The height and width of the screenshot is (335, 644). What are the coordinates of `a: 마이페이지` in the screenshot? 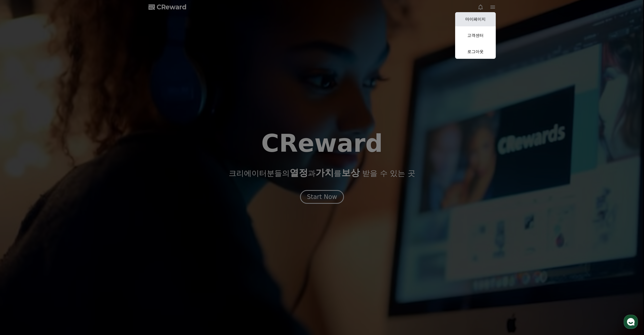 It's located at (476, 19).